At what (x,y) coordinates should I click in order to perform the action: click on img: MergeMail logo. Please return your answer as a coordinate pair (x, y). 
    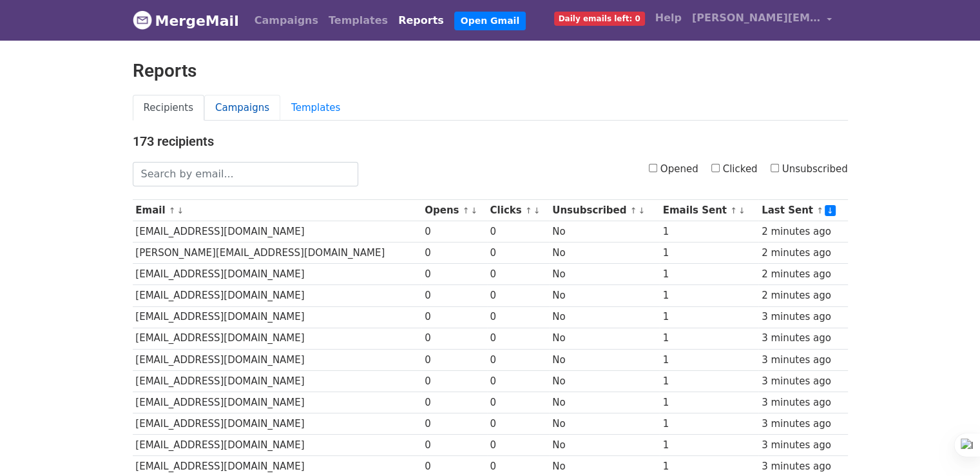
    Looking at the image, I should click on (142, 20).